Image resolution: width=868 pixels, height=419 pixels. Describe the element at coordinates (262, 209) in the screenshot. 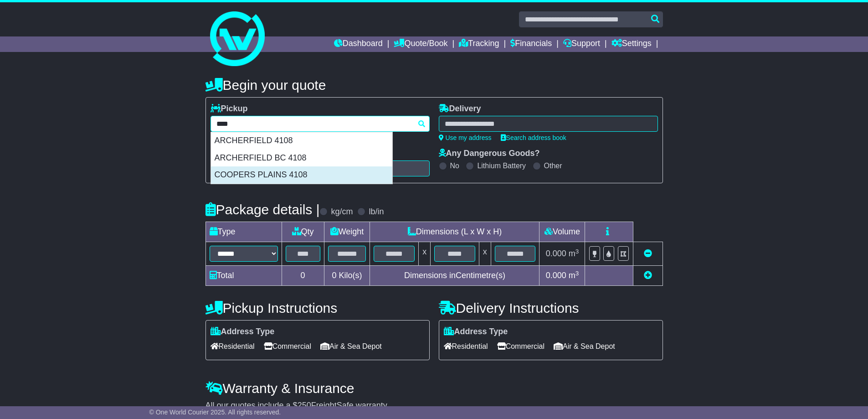

I see `h4: Package details |` at that location.